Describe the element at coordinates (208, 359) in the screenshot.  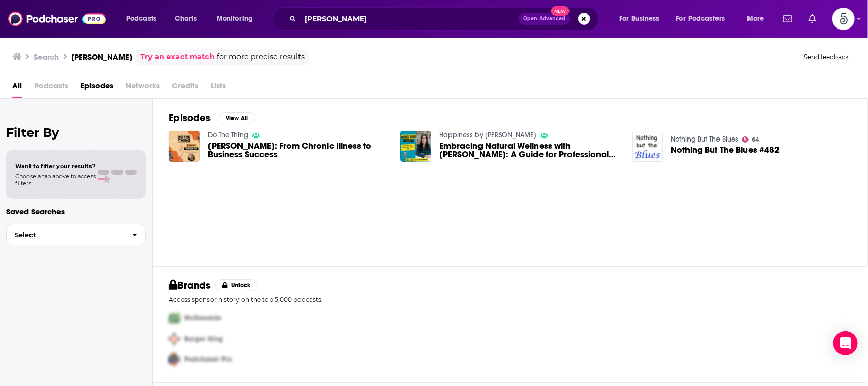
I see `span: Podchaser Pro` at that location.